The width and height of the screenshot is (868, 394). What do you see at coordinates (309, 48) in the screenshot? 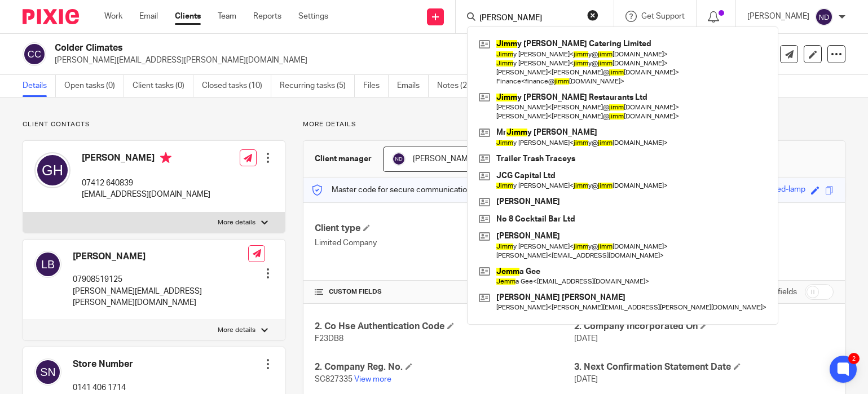
I see `h2: Colder Climates` at bounding box center [309, 48].